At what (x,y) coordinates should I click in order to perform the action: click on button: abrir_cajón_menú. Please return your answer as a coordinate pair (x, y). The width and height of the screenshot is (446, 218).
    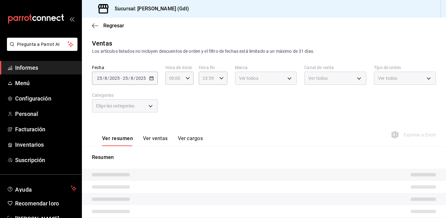
    Looking at the image, I should click on (72, 19).